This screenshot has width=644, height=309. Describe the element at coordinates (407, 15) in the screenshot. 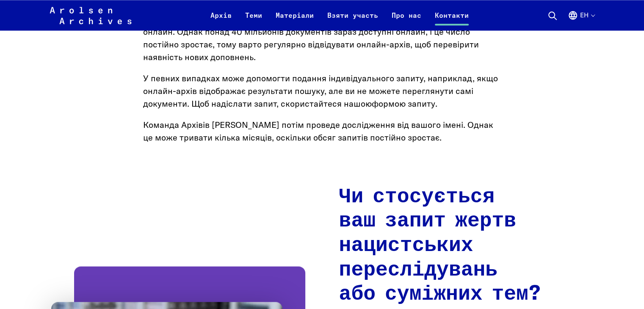

I see `font: Про нас` at that location.